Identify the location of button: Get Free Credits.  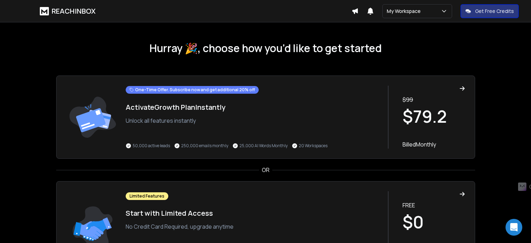
(489, 11).